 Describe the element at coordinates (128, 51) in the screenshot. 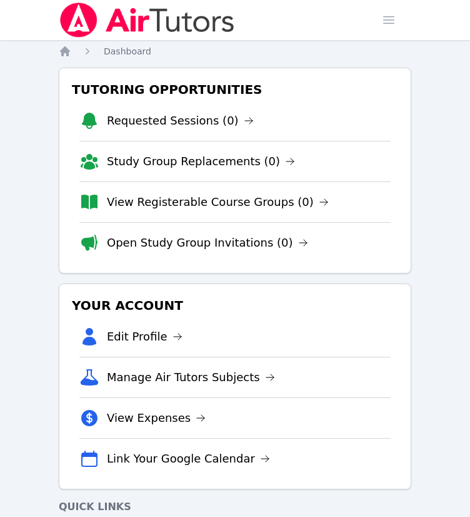

I see `a: Dashboard` at that location.